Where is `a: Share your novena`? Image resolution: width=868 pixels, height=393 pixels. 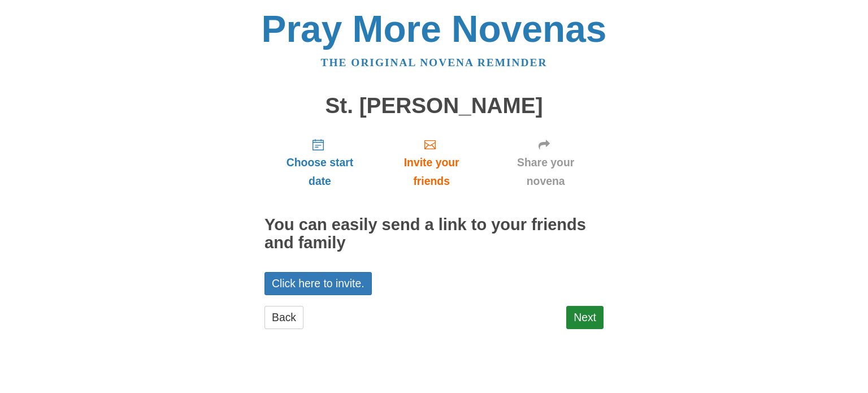
a: Share your novena is located at coordinates (545, 162).